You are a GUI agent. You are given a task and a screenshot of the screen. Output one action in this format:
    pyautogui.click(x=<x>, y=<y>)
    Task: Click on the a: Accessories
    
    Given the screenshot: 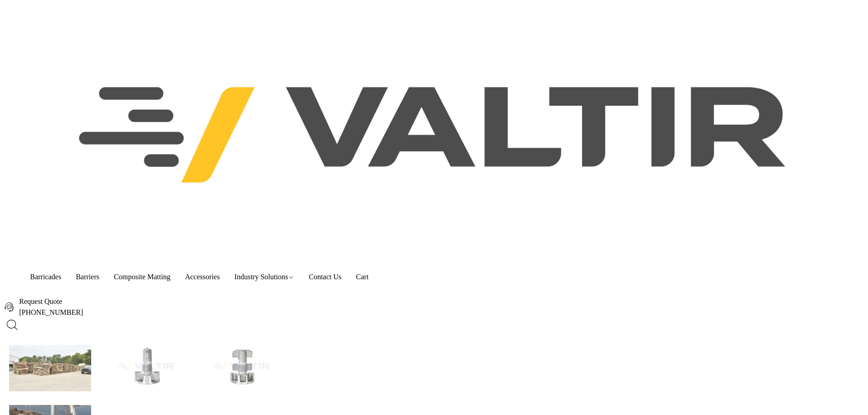 What is the action you would take?
    pyautogui.click(x=202, y=277)
    